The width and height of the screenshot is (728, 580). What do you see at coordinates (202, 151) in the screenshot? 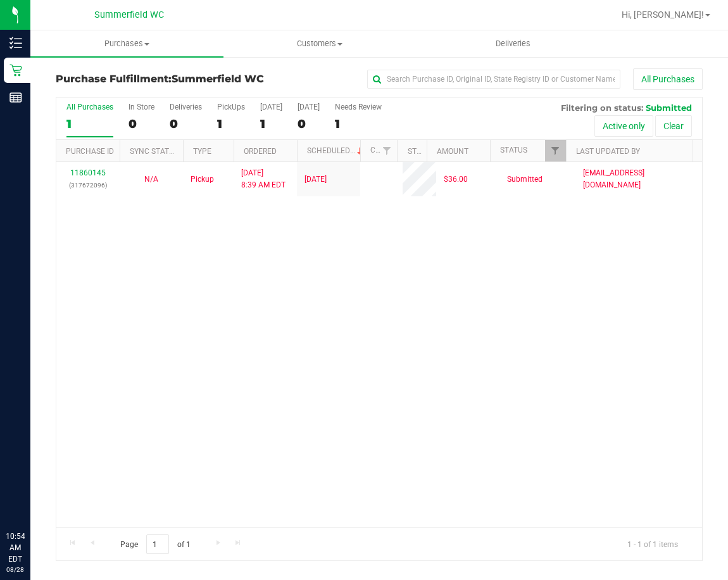
I see `a: Type` at bounding box center [202, 151].